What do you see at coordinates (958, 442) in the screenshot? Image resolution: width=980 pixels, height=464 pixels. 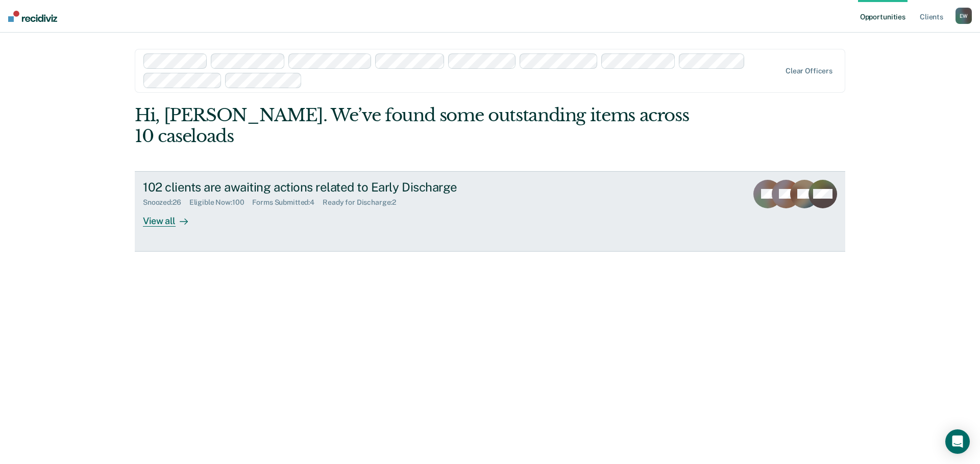 I see `div: Open Intercom Messenger` at bounding box center [958, 442].